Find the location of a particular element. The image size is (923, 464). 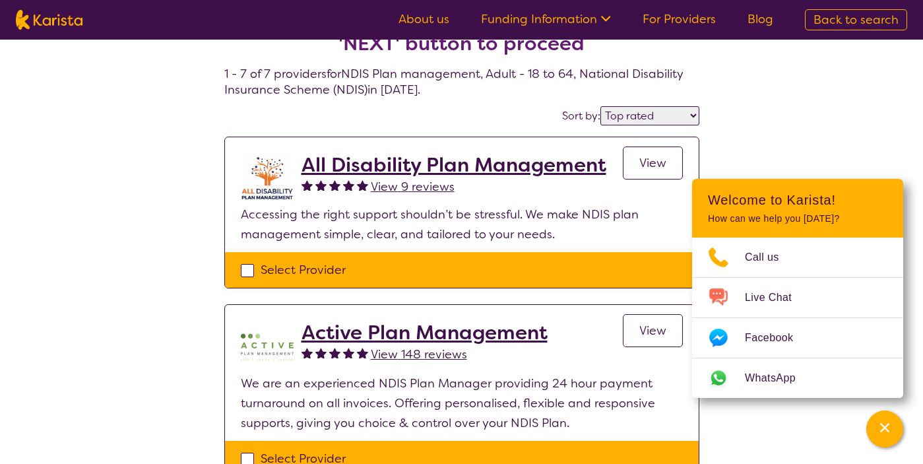

a: For Providers is located at coordinates (679, 19).